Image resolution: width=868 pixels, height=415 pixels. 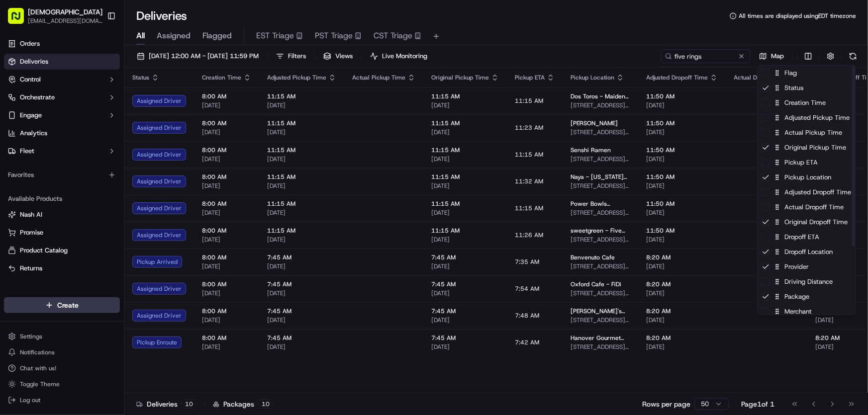 I want to click on div: Pickup Location, so click(x=807, y=178).